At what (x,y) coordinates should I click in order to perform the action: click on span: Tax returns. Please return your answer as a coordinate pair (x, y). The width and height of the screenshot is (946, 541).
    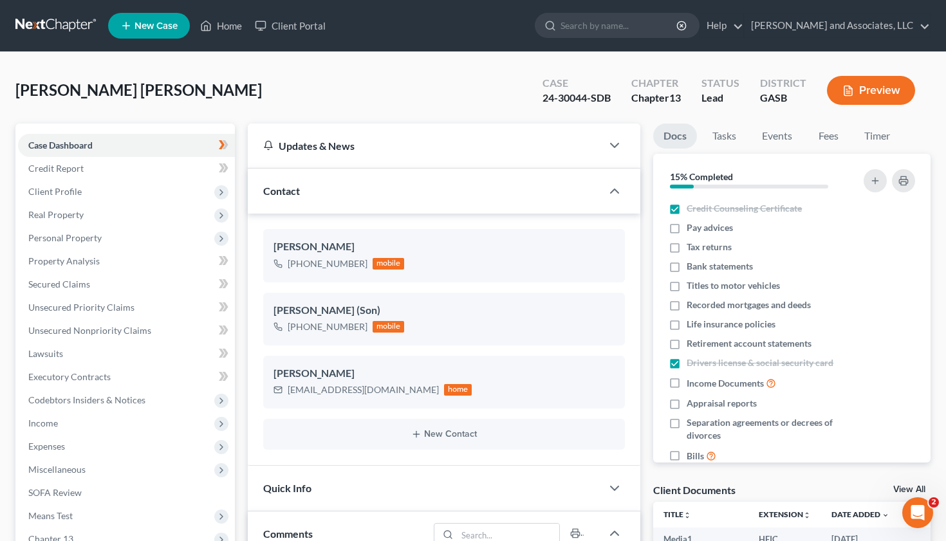
    Looking at the image, I should click on (709, 247).